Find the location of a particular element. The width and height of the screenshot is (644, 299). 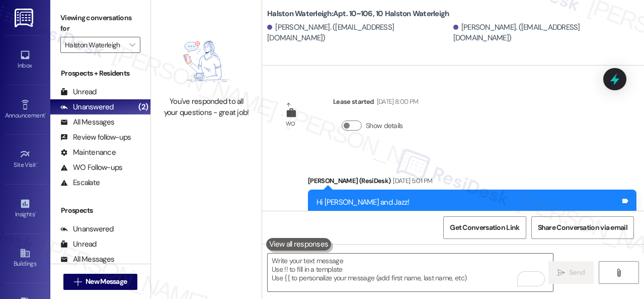

div: (2) is located at coordinates (143, 107).